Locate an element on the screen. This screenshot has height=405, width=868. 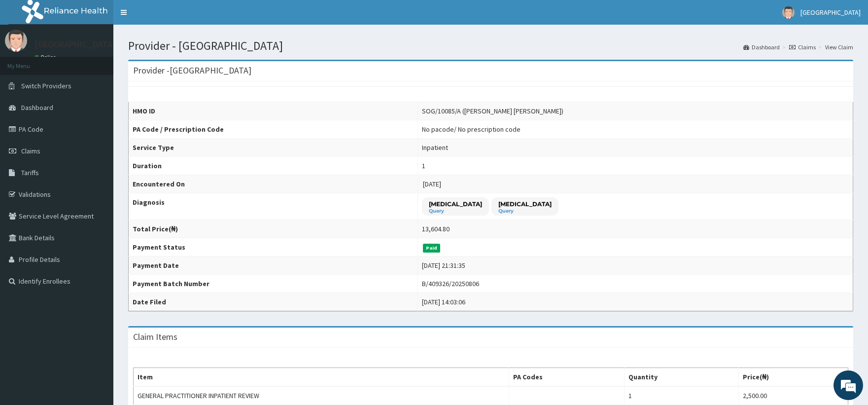
span: Tariffs is located at coordinates (30, 173).